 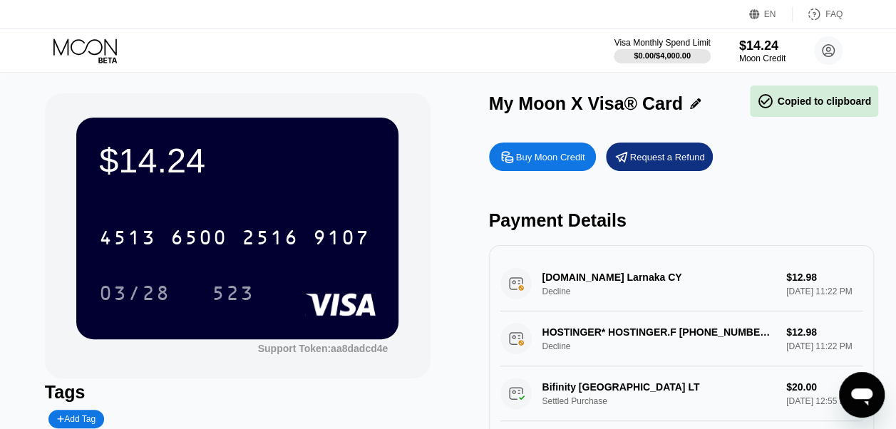 I want to click on div: 2516, so click(x=270, y=240).